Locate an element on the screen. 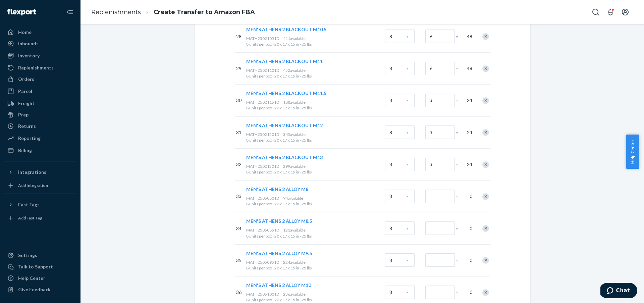 The width and height of the screenshot is (644, 303). div: Give Feedback is located at coordinates (34, 290).